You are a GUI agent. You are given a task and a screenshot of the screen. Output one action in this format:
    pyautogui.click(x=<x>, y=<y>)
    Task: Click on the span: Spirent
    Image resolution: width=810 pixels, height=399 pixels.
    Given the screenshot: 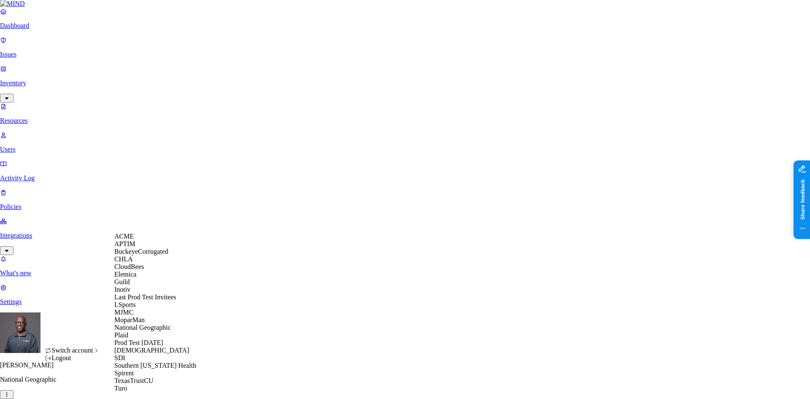 What is the action you would take?
    pyautogui.click(x=124, y=373)
    